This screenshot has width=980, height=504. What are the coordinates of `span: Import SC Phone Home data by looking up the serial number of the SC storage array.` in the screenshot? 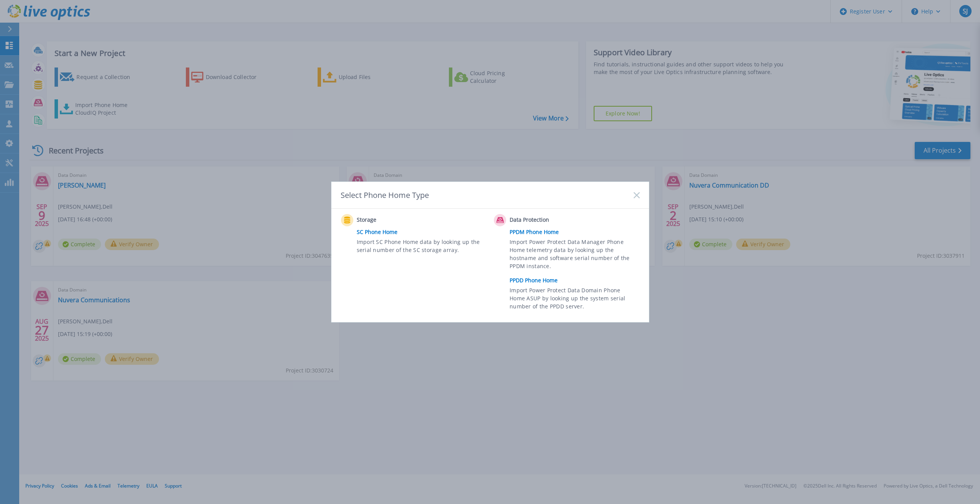 It's located at (420, 247).